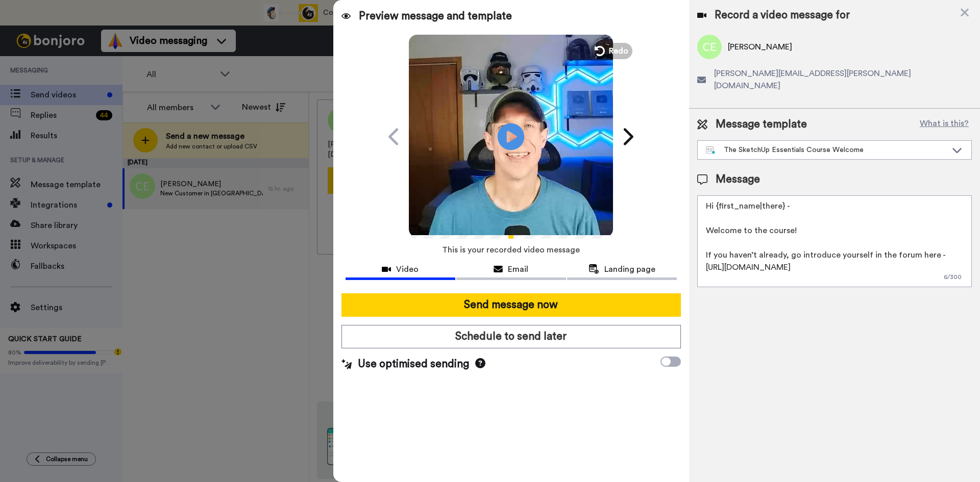 The image size is (980, 482). Describe the element at coordinates (511, 250) in the screenshot. I see `span: This is your recorded video message` at that location.